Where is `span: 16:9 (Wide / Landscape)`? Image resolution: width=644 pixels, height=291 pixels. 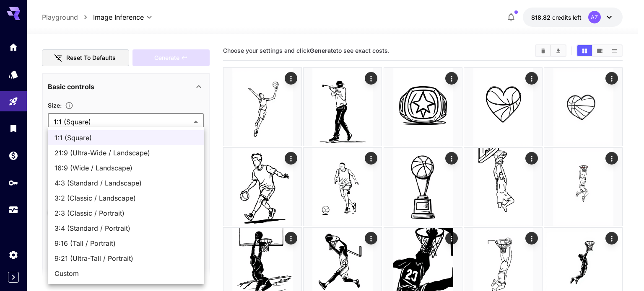
span: 16:9 (Wide / Landscape) is located at coordinates (126, 168).